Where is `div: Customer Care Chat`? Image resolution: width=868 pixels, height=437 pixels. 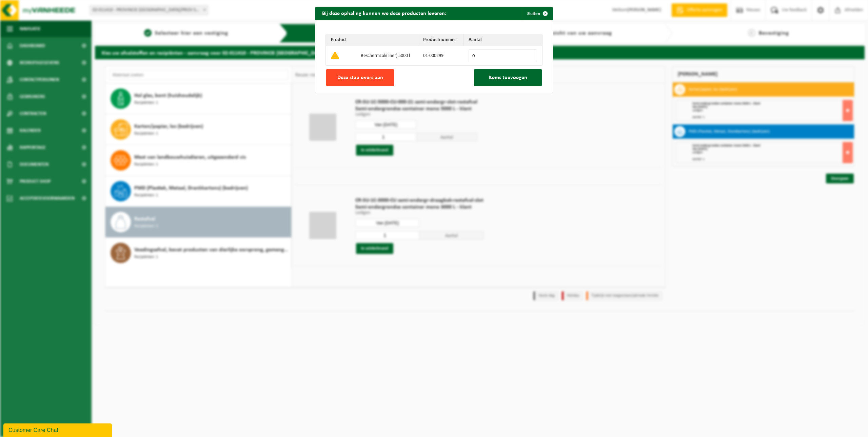 div: Customer Care Chat is located at coordinates (54, 8).